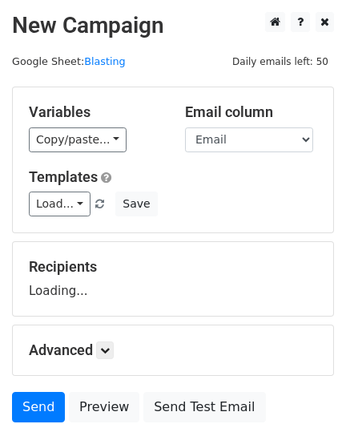 The image size is (346, 424). Describe the element at coordinates (281, 62) in the screenshot. I see `span: Daily emails left: 50` at that location.